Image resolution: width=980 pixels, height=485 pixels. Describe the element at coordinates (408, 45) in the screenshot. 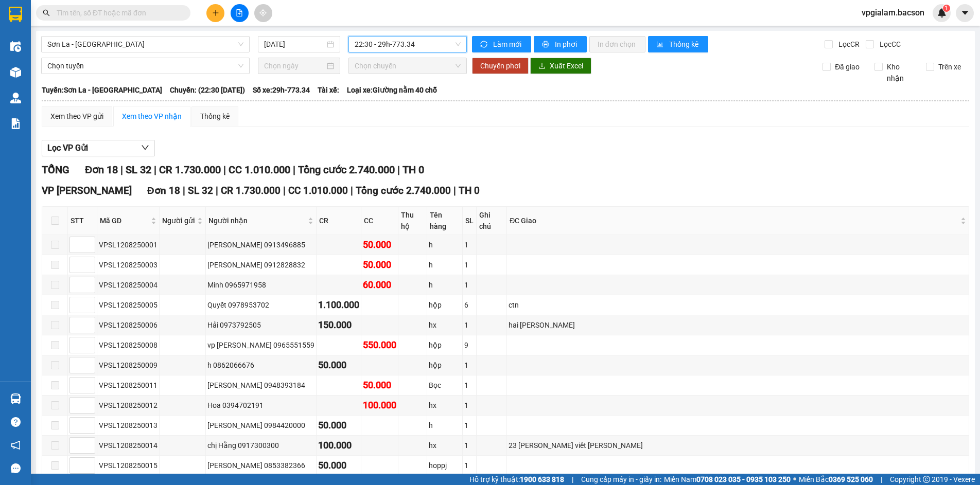

I see `span: 22:30 - 29h-773.34` at that location.